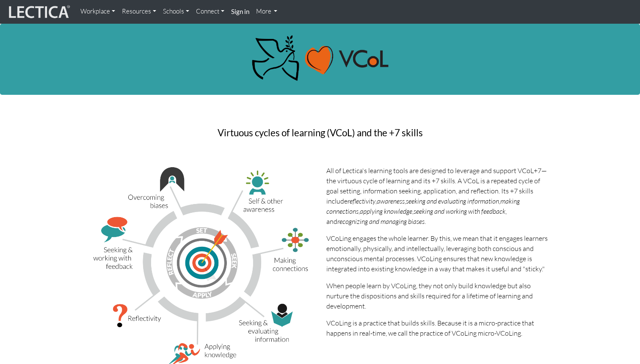 Image resolution: width=640 pixels, height=364 pixels. I want to click on i: reflectivity, so click(362, 201).